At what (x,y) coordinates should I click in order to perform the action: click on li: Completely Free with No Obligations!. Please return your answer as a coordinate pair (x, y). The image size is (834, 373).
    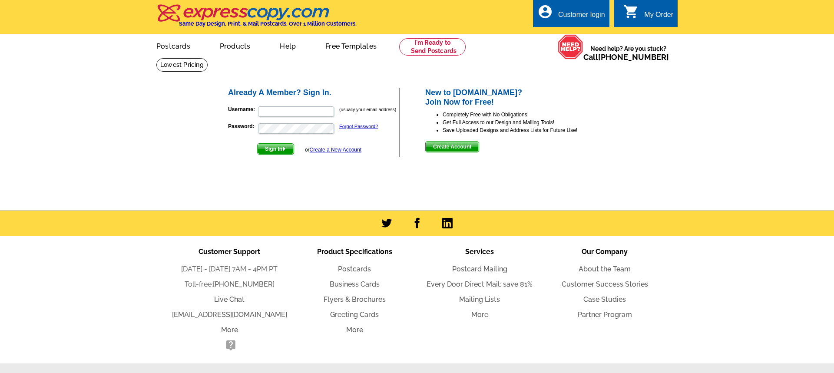
    Looking at the image, I should click on (525, 115).